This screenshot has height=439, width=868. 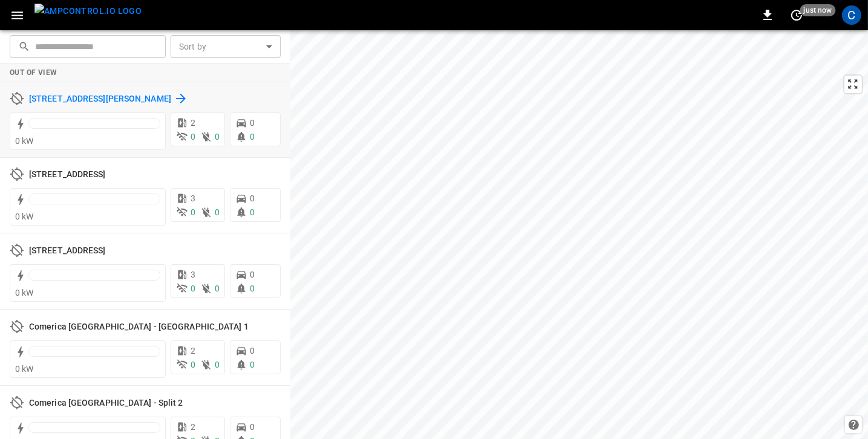 I want to click on canvas: Map, so click(x=579, y=235).